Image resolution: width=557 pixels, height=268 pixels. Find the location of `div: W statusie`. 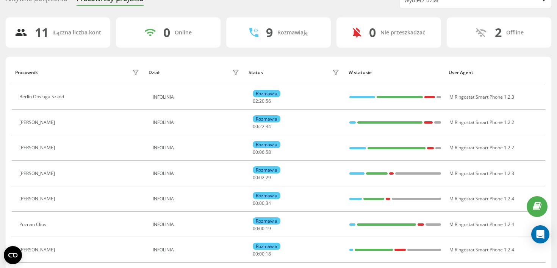

div: W statusie is located at coordinates (395, 73).